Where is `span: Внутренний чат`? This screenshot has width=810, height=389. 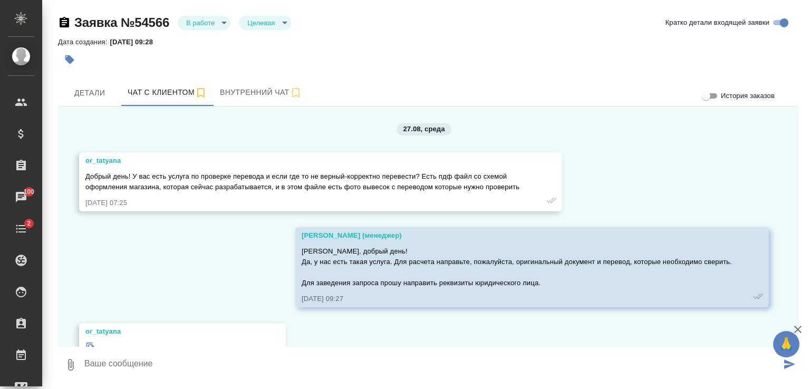 span: Внутренний чат is located at coordinates (261, 92).